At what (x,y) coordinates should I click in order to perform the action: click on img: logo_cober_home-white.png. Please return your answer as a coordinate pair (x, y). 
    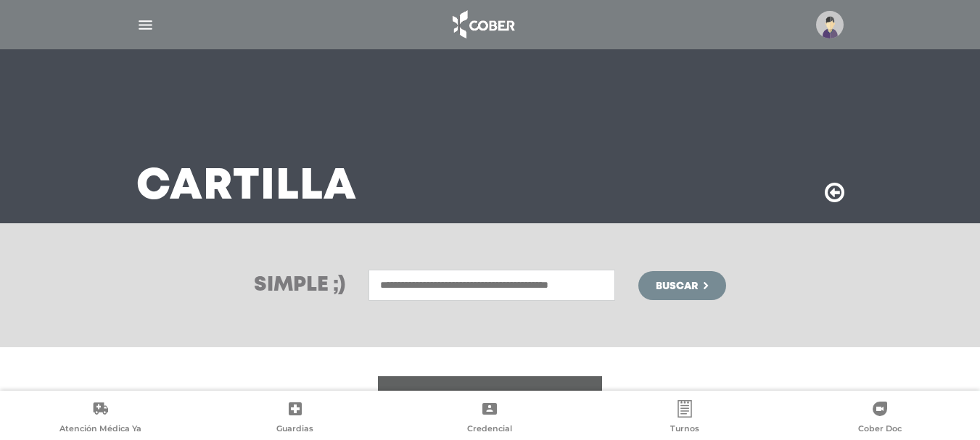
    Looking at the image, I should click on (482, 25).